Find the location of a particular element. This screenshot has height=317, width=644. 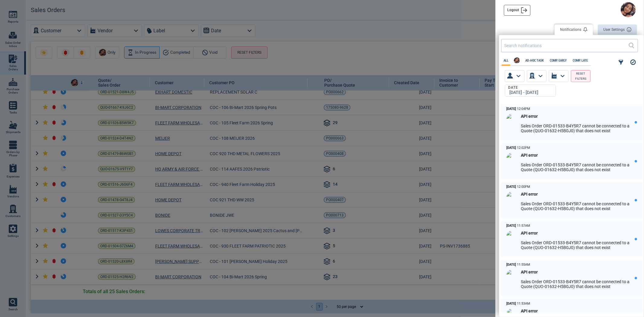

label: 11:55AM is located at coordinates (518, 265).